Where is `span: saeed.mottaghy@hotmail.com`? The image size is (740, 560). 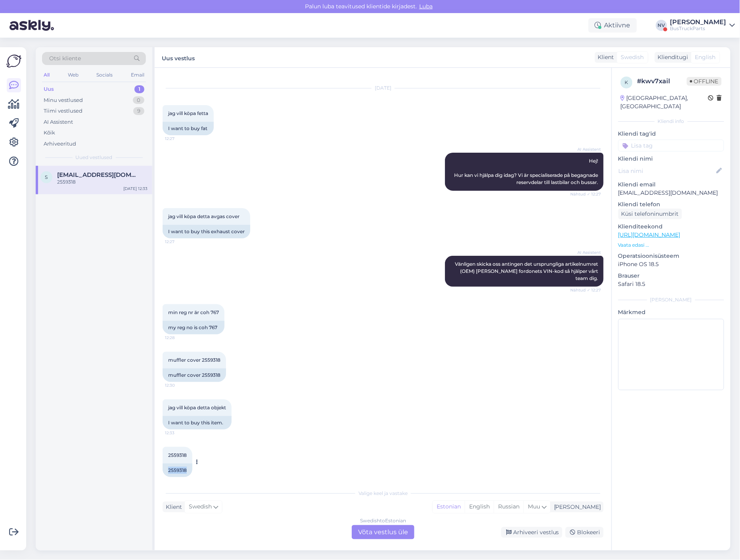
span: saeed.mottaghy@hotmail.com is located at coordinates (98, 175).